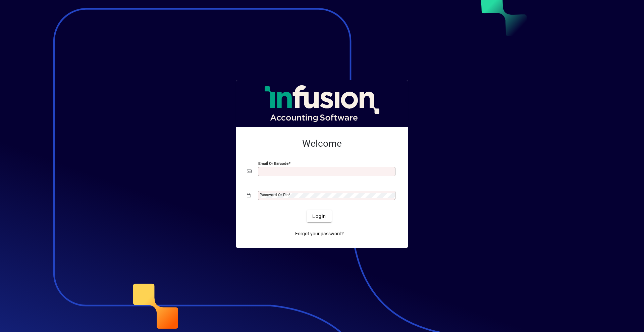 Image resolution: width=644 pixels, height=332 pixels. What do you see at coordinates (319, 216) in the screenshot?
I see `button: Login` at bounding box center [319, 216].